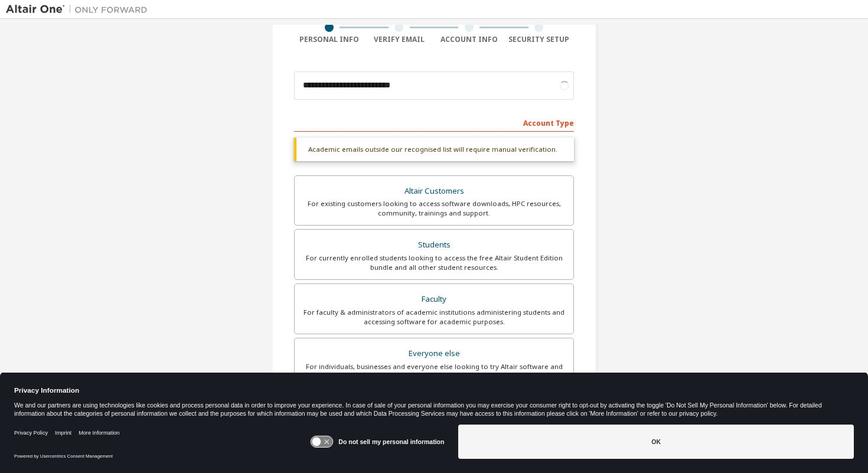  I want to click on div: Account Type, so click(434, 122).